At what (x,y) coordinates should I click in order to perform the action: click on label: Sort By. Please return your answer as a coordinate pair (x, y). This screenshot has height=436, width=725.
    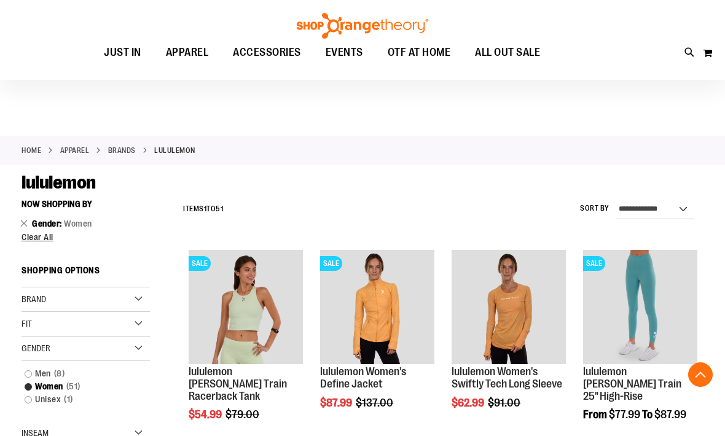
    Looking at the image, I should click on (595, 208).